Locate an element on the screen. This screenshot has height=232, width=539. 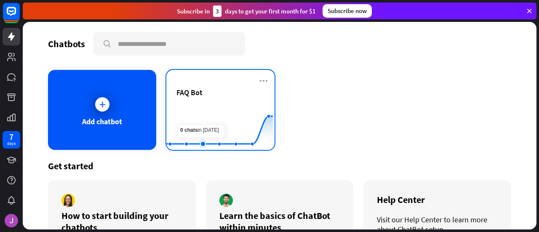
div: Subscribe now is located at coordinates (347, 11).